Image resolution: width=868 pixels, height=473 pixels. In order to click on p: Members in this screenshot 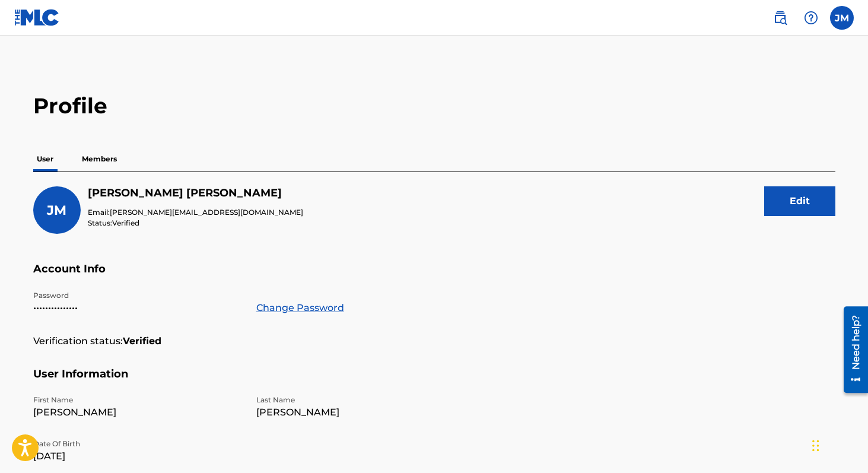, I will do `click(99, 159)`.